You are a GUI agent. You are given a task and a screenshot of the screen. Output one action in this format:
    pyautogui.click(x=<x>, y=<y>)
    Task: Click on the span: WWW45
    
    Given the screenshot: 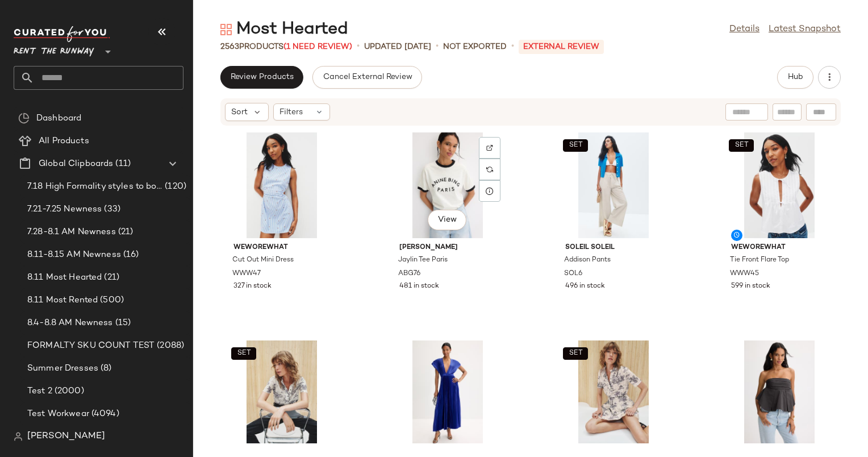 What is the action you would take?
    pyautogui.click(x=744, y=274)
    